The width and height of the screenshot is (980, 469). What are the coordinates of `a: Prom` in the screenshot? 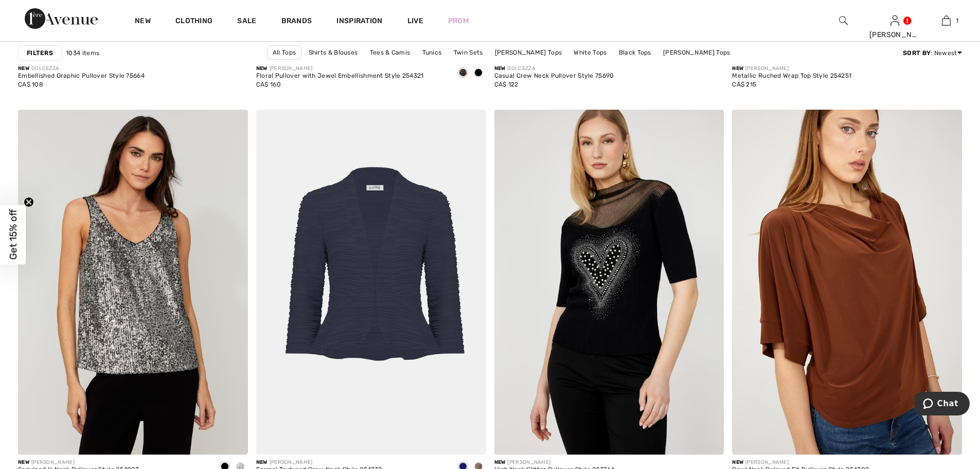 It's located at (459, 21).